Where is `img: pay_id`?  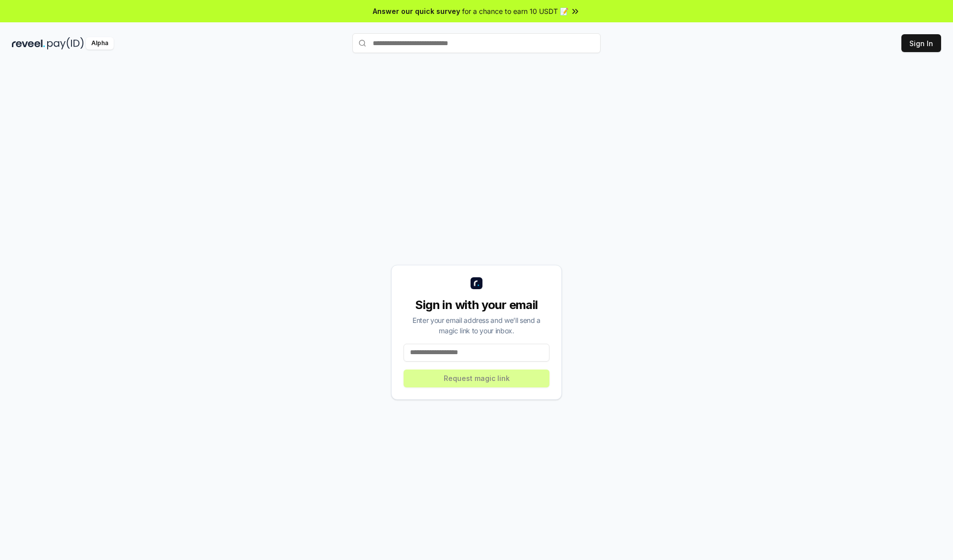 img: pay_id is located at coordinates (66, 43).